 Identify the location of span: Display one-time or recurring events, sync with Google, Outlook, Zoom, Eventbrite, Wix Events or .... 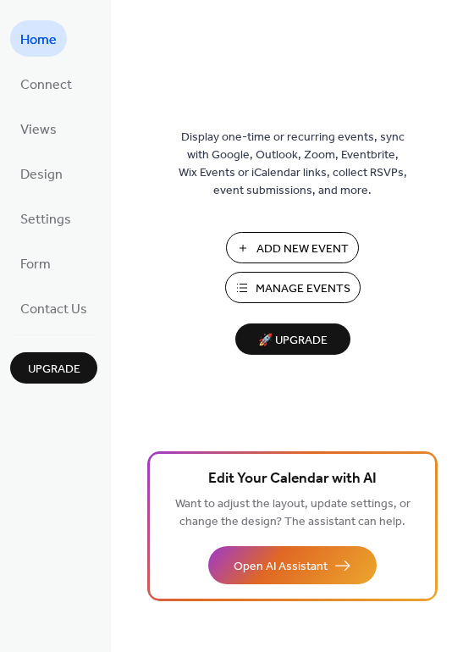
(293, 164).